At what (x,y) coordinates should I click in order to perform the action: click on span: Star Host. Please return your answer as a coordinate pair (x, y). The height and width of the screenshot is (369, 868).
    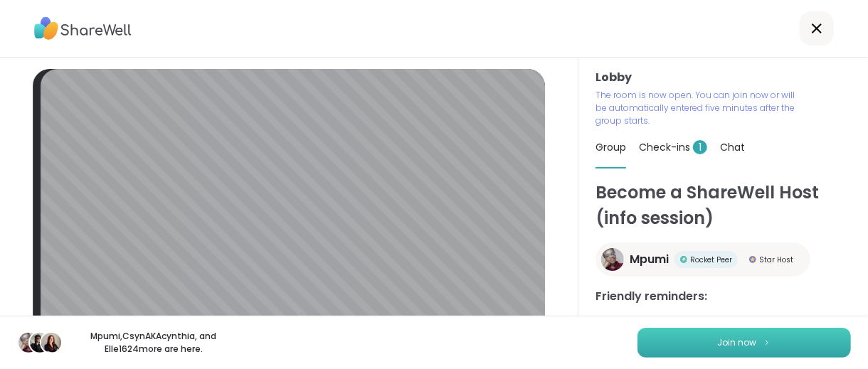
    Looking at the image, I should click on (776, 259).